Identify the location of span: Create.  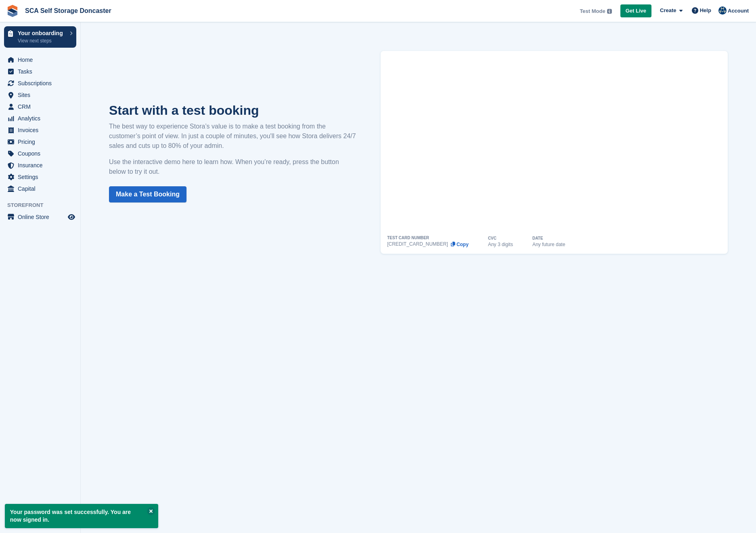
(668, 10).